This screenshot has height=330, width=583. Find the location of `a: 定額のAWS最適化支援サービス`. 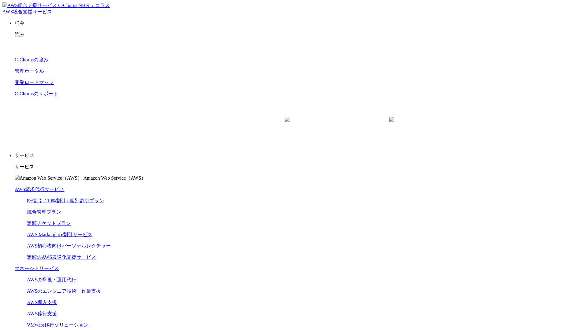

a: 定額のAWS最適化支援サービス is located at coordinates (61, 257).